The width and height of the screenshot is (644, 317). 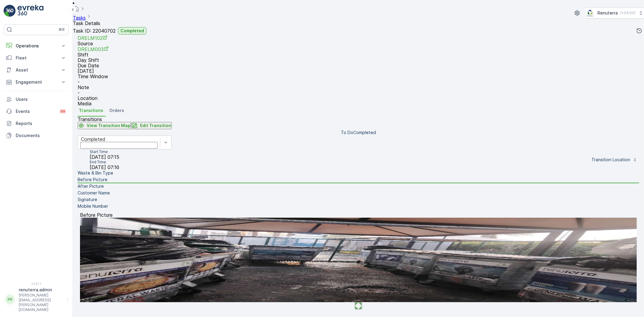 What do you see at coordinates (611, 160) in the screenshot?
I see `p: Transition Location` at bounding box center [611, 160].